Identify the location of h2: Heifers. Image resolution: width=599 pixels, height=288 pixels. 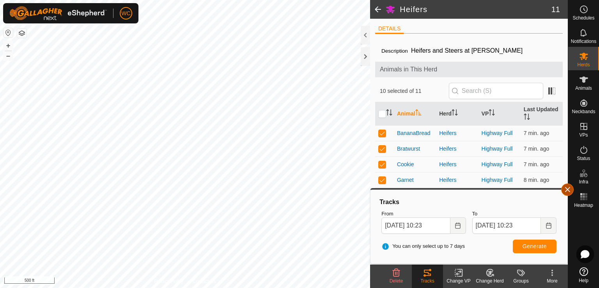
(475, 9).